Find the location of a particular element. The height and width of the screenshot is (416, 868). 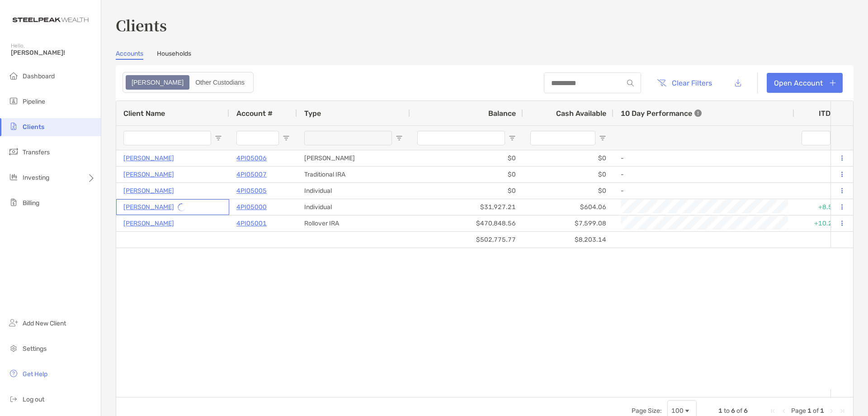

div: $8,203.14 is located at coordinates (568, 239).